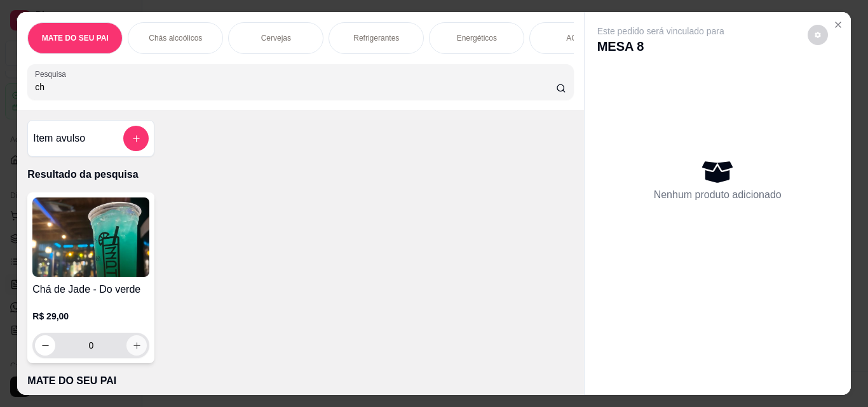 This screenshot has width=868, height=407. I want to click on p: Resultado da pesquisa, so click(300, 175).